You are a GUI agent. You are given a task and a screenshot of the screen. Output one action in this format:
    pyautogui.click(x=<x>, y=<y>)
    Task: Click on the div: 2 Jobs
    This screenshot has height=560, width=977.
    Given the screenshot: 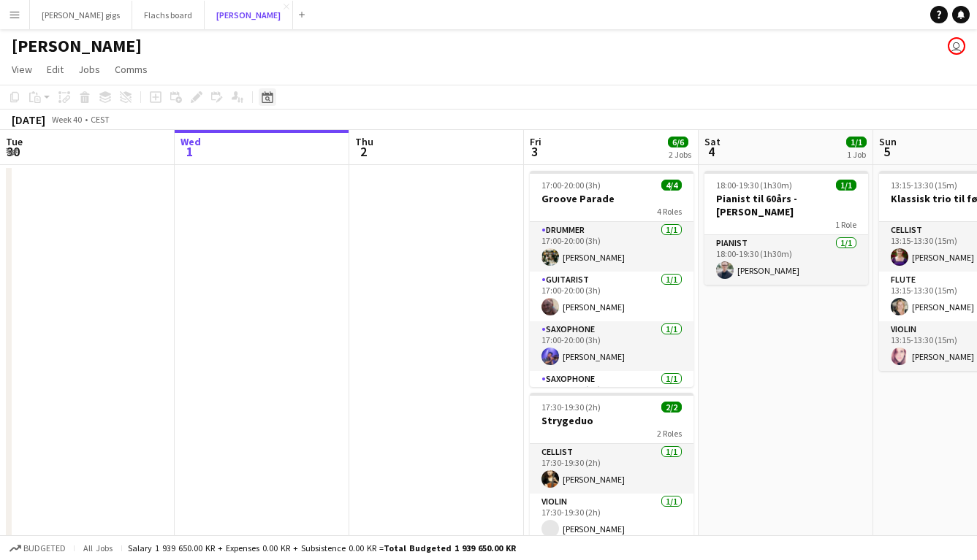 What is the action you would take?
    pyautogui.click(x=679, y=154)
    